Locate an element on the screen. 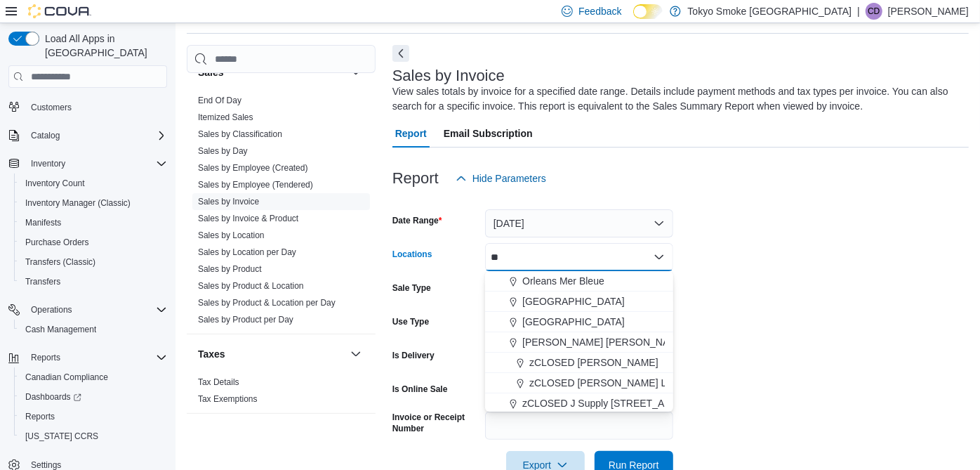 This screenshot has height=470, width=980. a: Sales by Product & Location is located at coordinates (251, 286).